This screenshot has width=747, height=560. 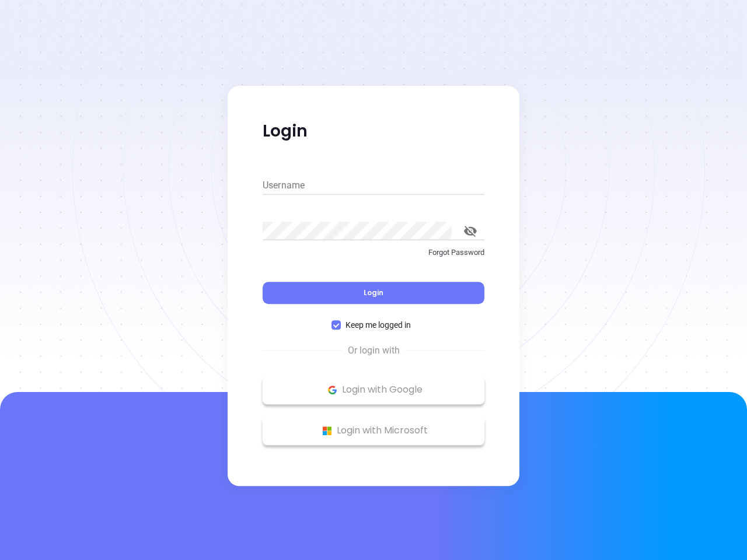 I want to click on img: Microsoft Logo, so click(x=327, y=430).